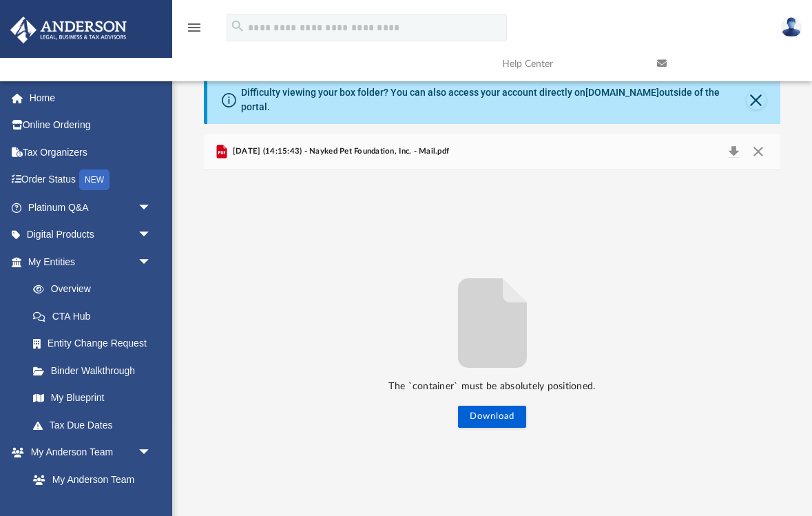 The height and width of the screenshot is (516, 812). What do you see at coordinates (96, 344) in the screenshot?
I see `a: Entity Change Request` at bounding box center [96, 344].